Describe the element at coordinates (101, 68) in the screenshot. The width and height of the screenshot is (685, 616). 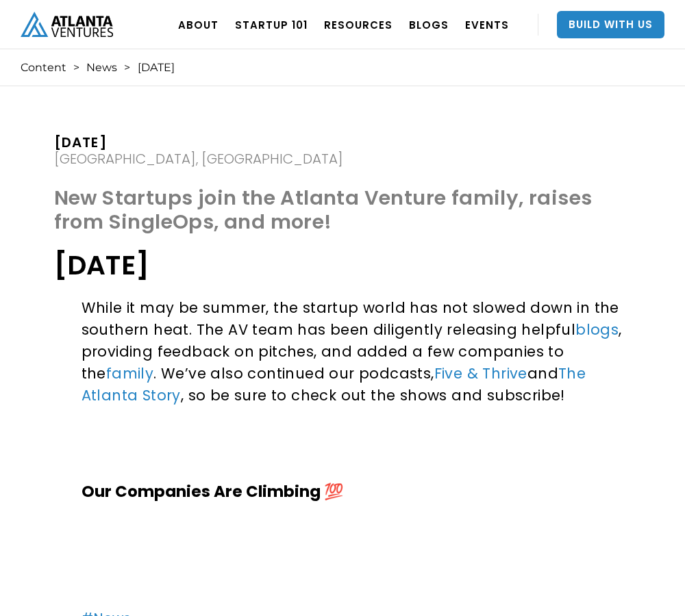
I see `a: News` at that location.